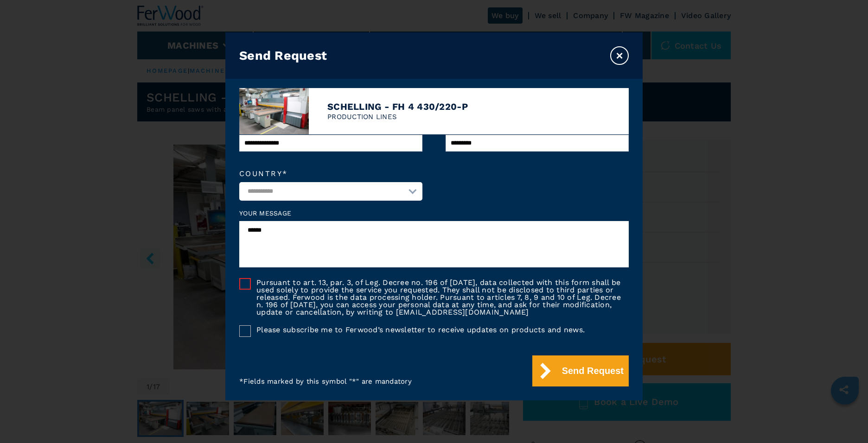 This screenshot has width=868, height=443. Describe the element at coordinates (274, 111) in the screenshot. I see `img: image` at that location.